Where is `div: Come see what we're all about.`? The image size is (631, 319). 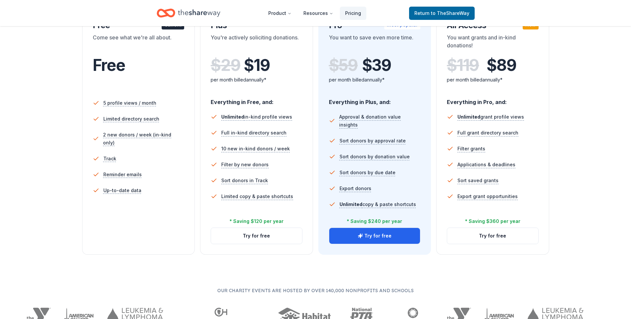 div: Come see what we're all about. is located at coordinates (138, 43).